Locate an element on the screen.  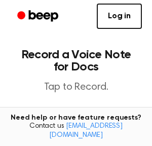
span: Contact us is located at coordinates (76, 131).